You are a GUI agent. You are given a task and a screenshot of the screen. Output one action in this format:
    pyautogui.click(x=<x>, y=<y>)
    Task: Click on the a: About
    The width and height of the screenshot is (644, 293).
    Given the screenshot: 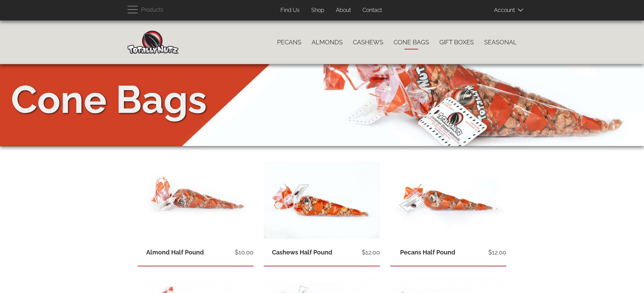 What is the action you would take?
    pyautogui.click(x=343, y=10)
    